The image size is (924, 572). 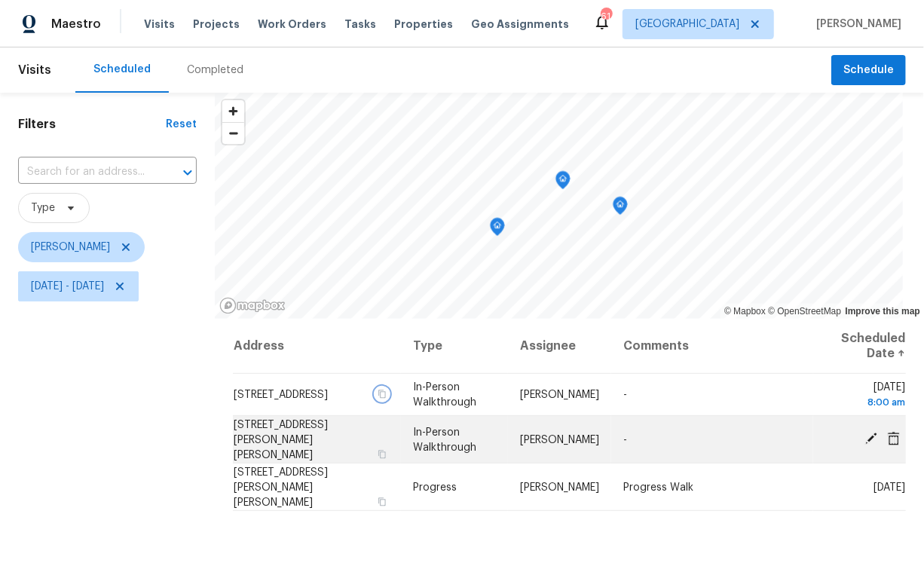 What do you see at coordinates (316, 346) in the screenshot?
I see `th: Address` at bounding box center [316, 346].